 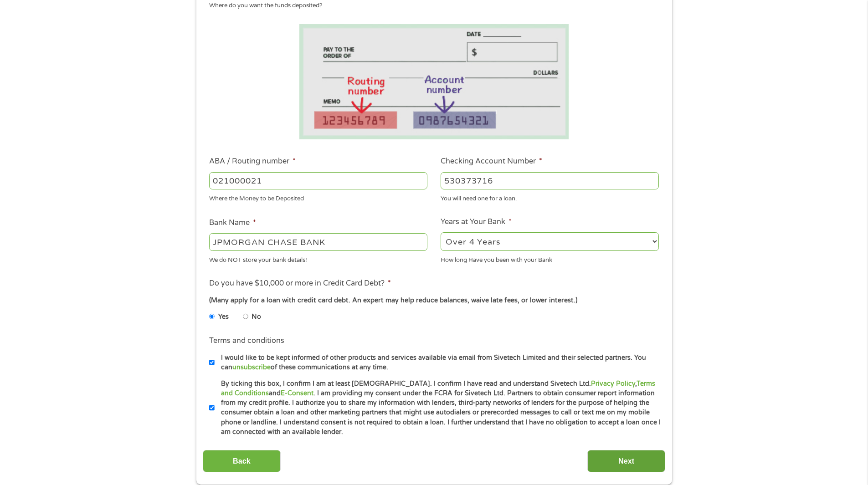 I want to click on div: You will need one for a loan., so click(x=550, y=197).